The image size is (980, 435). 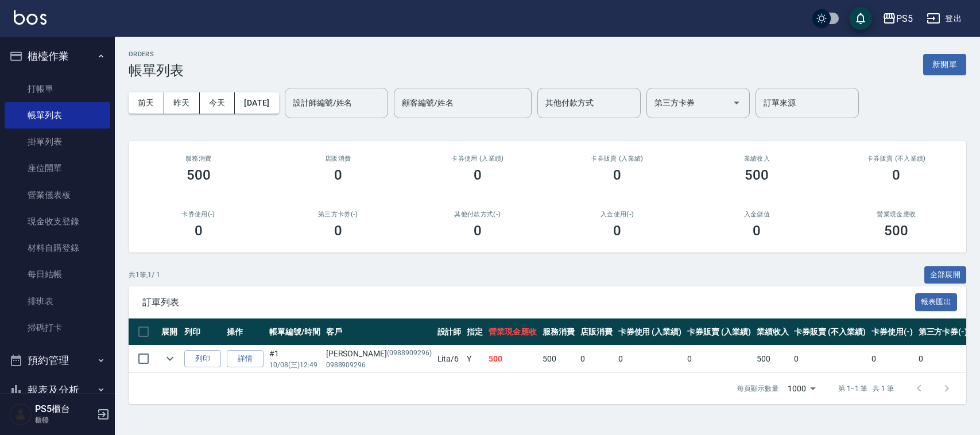 I want to click on a: 打帳單, so click(x=57, y=89).